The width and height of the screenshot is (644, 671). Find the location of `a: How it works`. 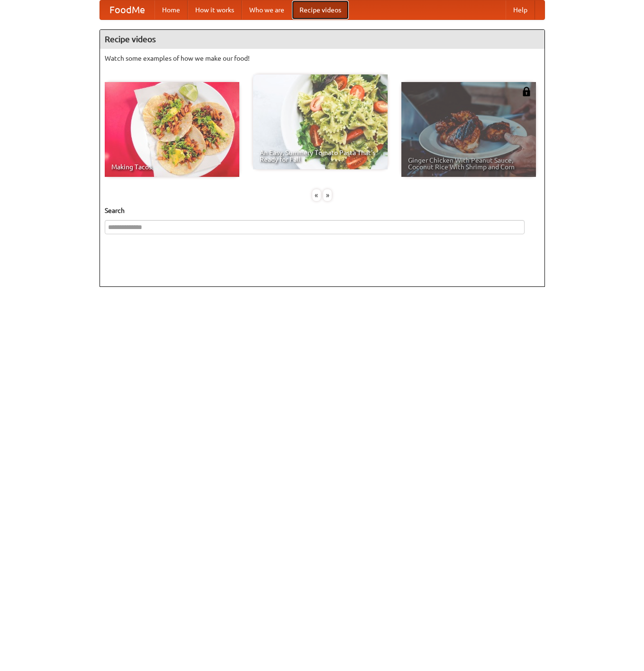

a: How it works is located at coordinates (214, 10).